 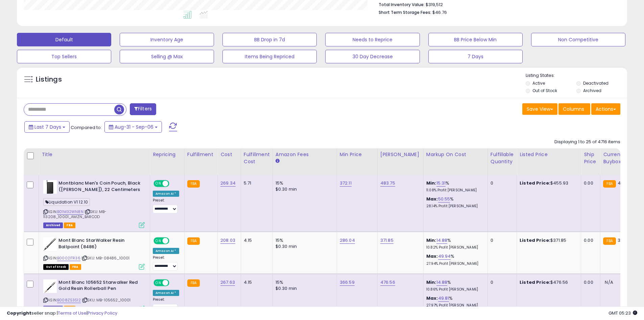 What do you see at coordinates (103, 313) in the screenshot?
I see `a: Privacy Policy` at bounding box center [103, 313].